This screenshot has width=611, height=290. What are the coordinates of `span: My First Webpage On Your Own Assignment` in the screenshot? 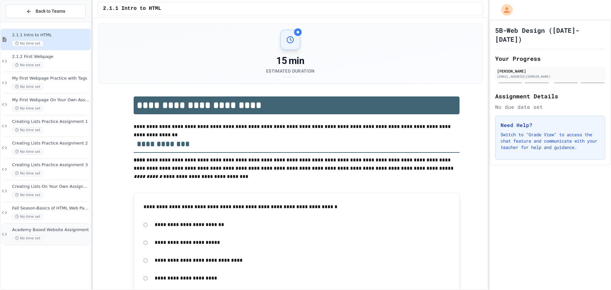 It's located at (51, 100).